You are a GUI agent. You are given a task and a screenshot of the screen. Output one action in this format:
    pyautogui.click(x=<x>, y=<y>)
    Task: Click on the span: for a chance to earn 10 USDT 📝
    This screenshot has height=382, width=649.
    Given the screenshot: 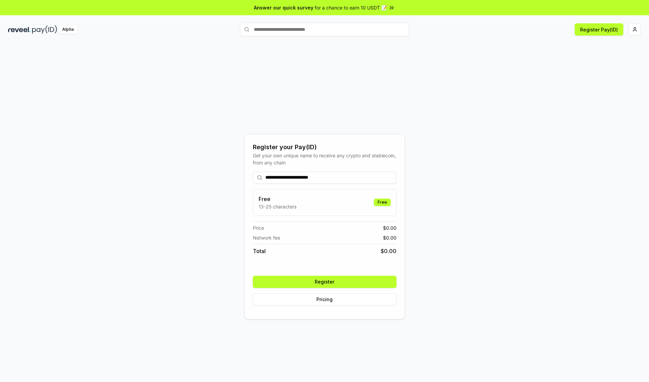 What is the action you would take?
    pyautogui.click(x=351, y=7)
    